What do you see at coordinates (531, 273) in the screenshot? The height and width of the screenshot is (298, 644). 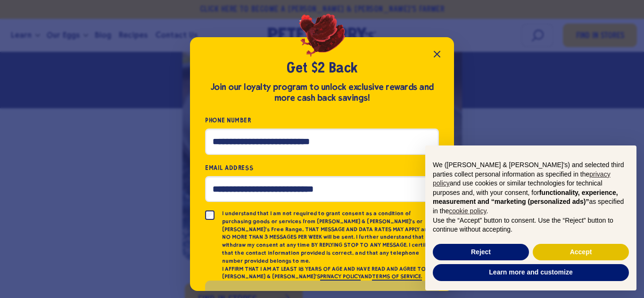 I see `button: Learn more and customize` at bounding box center [531, 273].